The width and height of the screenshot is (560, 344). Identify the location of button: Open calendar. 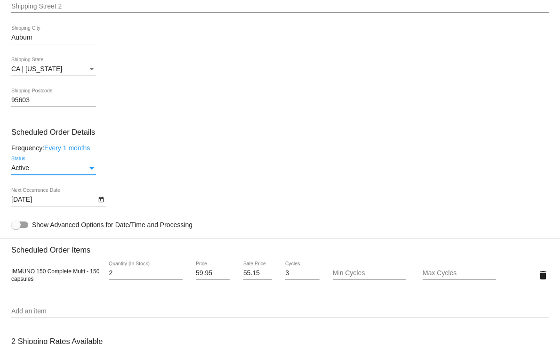
(101, 199).